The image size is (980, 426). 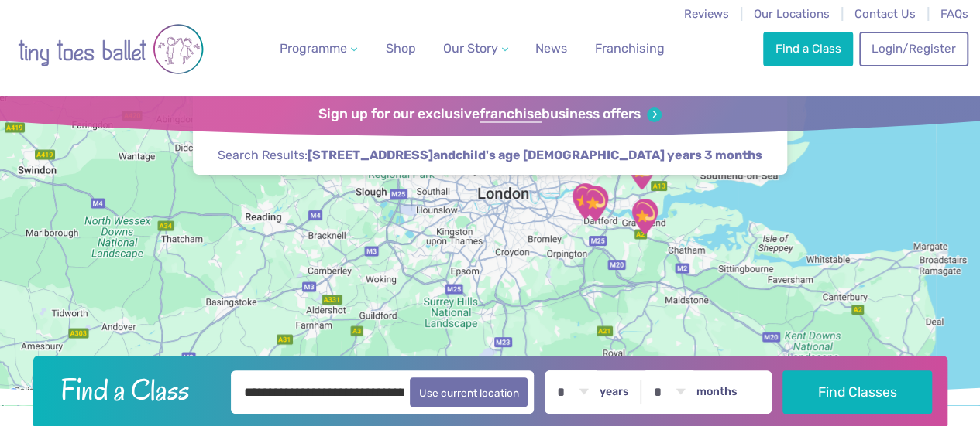 I want to click on div: Hall Place Sports Pavilion, so click(x=585, y=201).